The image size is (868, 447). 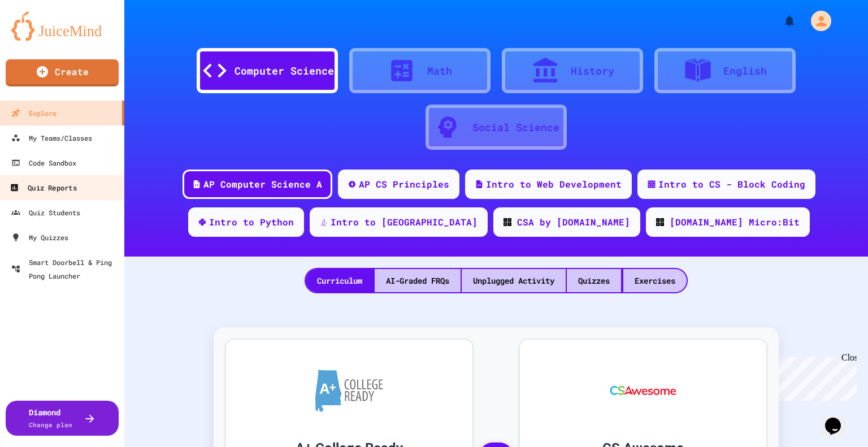 What do you see at coordinates (745, 71) in the screenshot?
I see `div: English` at bounding box center [745, 71].